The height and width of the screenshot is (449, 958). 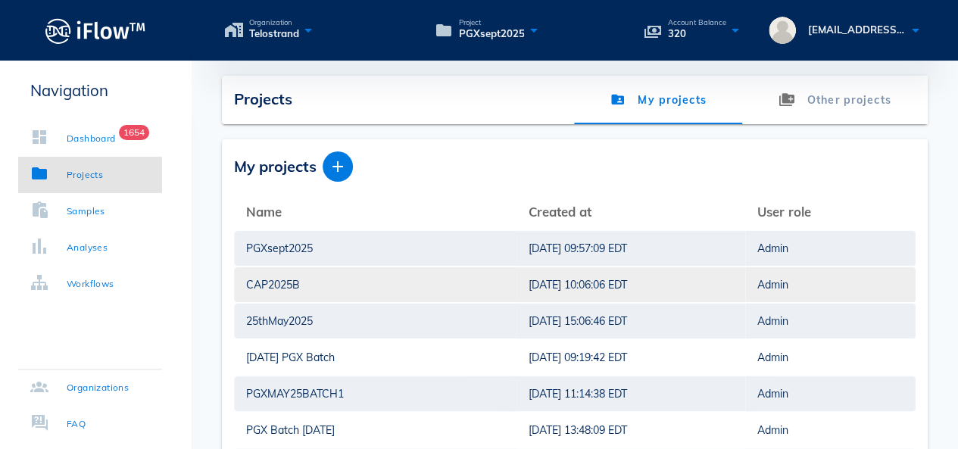 What do you see at coordinates (375, 285) in the screenshot?
I see `div: CAP2025B` at bounding box center [375, 285].